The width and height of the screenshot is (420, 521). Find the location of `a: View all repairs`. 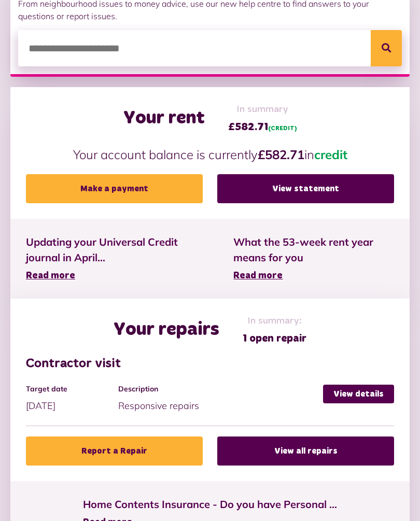

a: View all repairs is located at coordinates (305, 451).